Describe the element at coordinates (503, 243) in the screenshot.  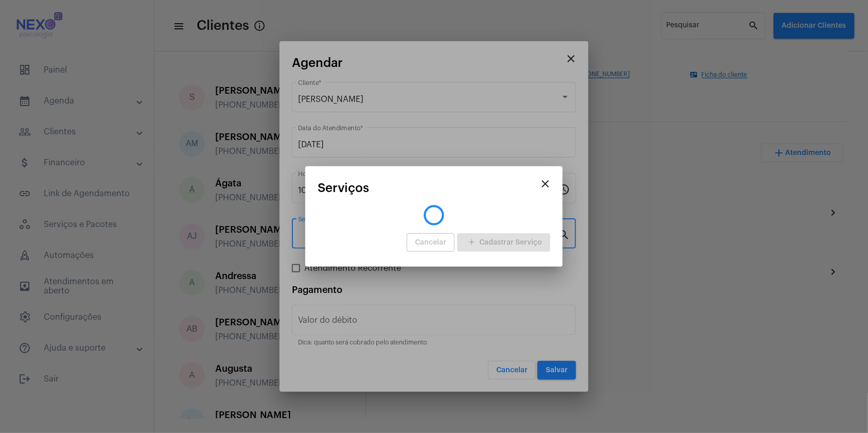
I see `span: Cadastrar Serviço` at that location.